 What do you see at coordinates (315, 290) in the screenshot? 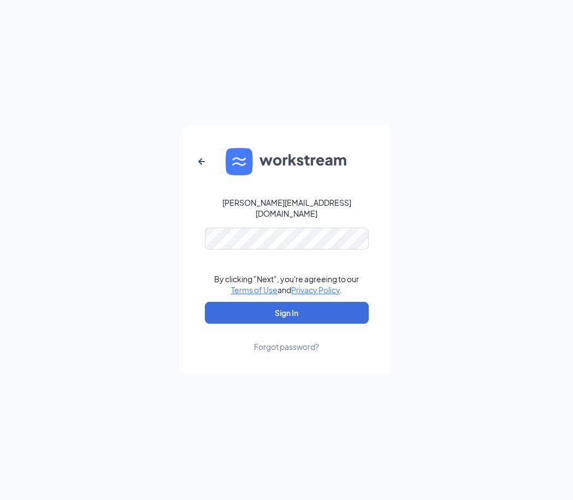
I see `a: Privacy Policy` at bounding box center [315, 290].